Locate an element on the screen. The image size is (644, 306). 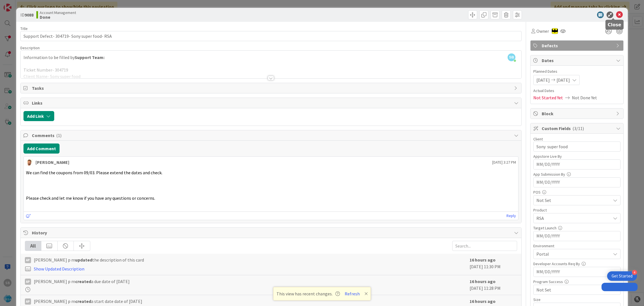
b: 9088 is located at coordinates (29, 15).